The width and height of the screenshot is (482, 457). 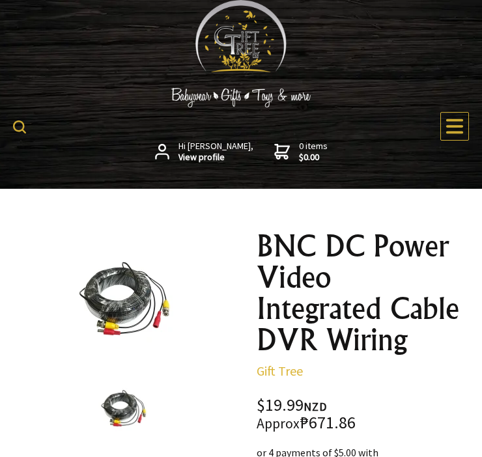 What do you see at coordinates (313, 158) in the screenshot?
I see `strong: $0.00` at bounding box center [313, 158].